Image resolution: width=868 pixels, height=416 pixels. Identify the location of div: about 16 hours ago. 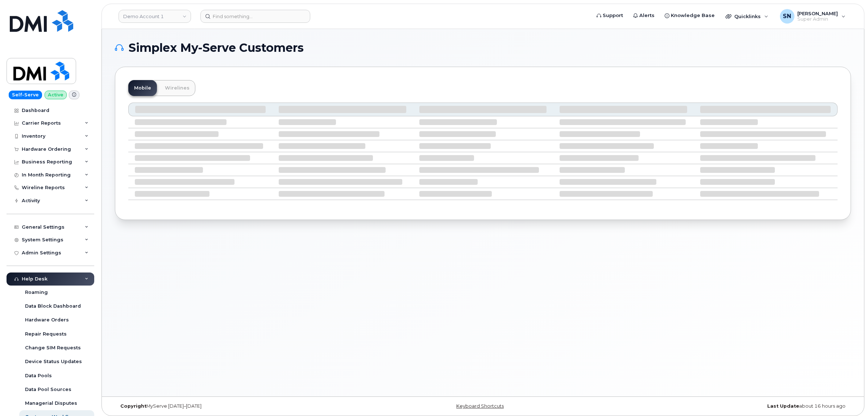
(729, 406).